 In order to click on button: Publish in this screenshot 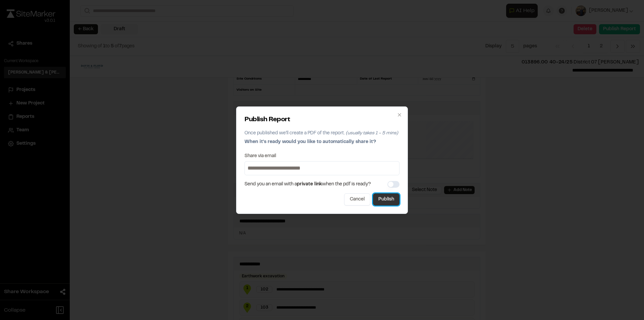, I will do `click(386, 200)`.